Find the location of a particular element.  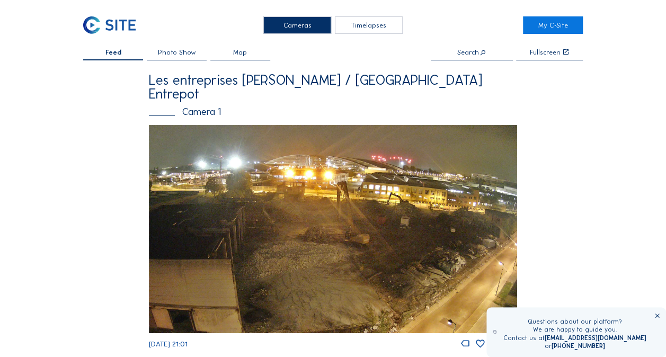

div: or is located at coordinates (575, 346).